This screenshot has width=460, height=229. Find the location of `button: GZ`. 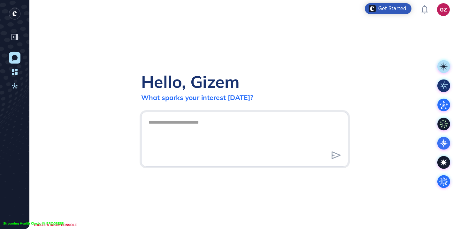

button: GZ is located at coordinates (443, 10).